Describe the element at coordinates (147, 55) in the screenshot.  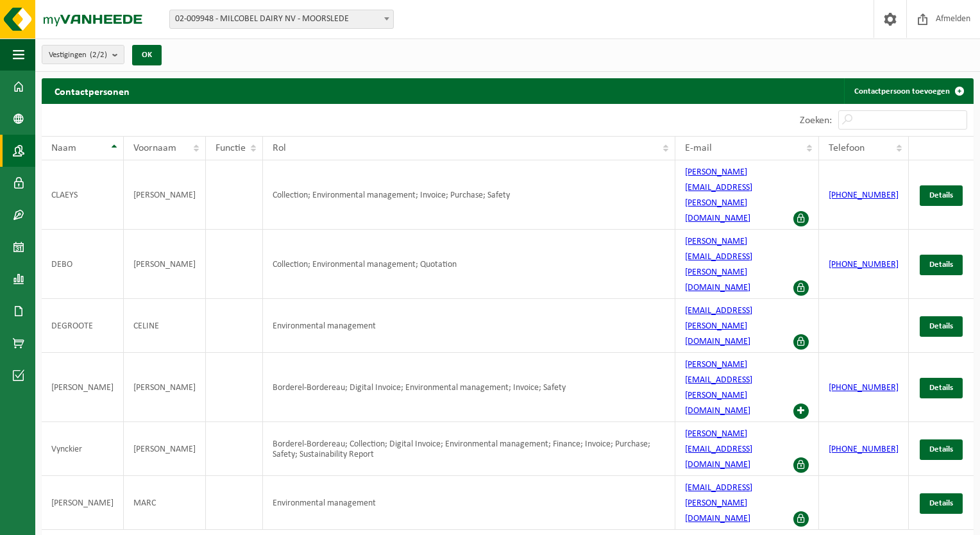
I see `button: OK` at that location.